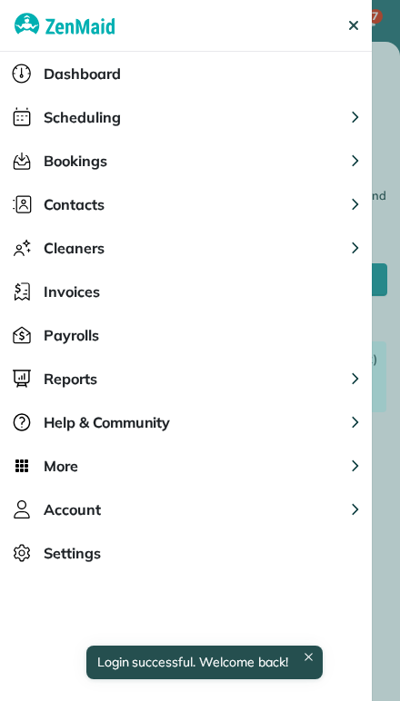  Describe the element at coordinates (74, 248) in the screenshot. I see `span: Cleaners` at that location.